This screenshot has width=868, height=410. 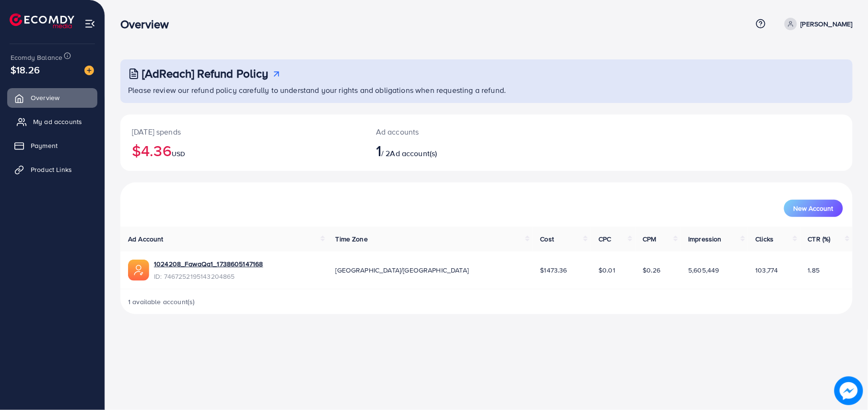 I want to click on button: New Account, so click(x=813, y=209).